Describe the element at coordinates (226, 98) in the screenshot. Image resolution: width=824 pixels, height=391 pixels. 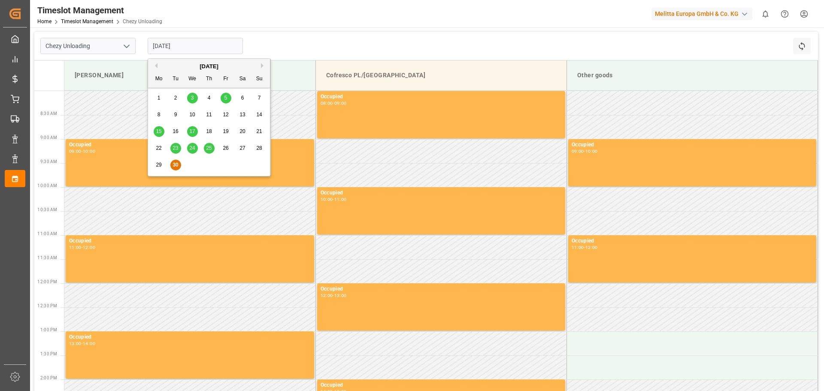
I see `span: 5` at that location.